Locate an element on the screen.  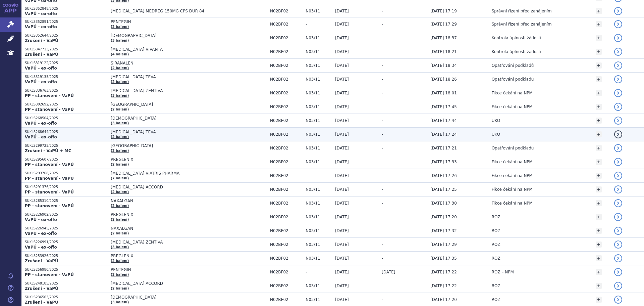
span: NAXALGAN is located at coordinates (188, 201).